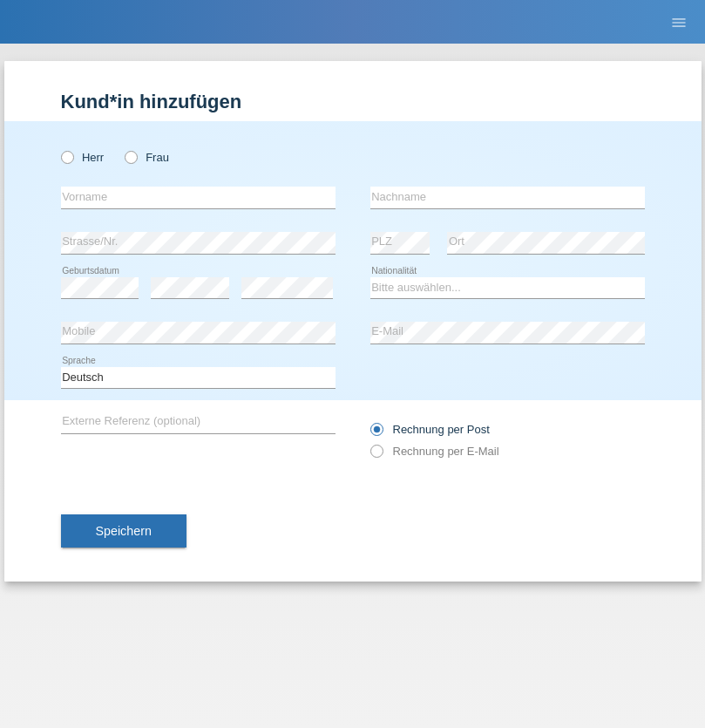 This screenshot has height=728, width=705. Describe the element at coordinates (124, 531) in the screenshot. I see `button: Speichern` at that location.